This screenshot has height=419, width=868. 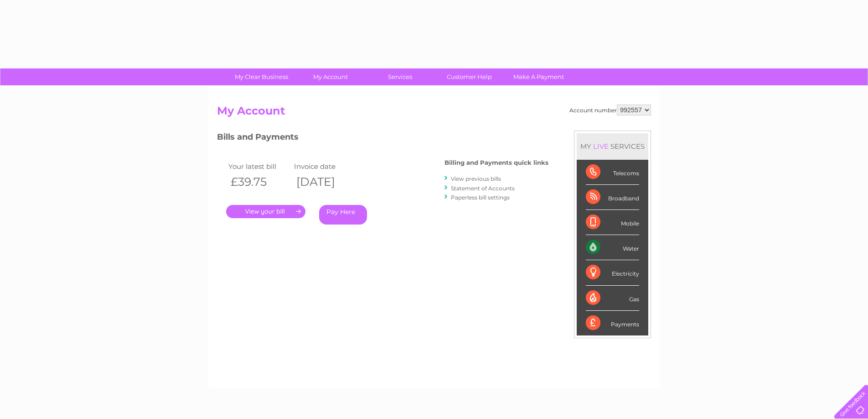 I want to click on h4: Billing and Payments quick links, so click(x=496, y=162).